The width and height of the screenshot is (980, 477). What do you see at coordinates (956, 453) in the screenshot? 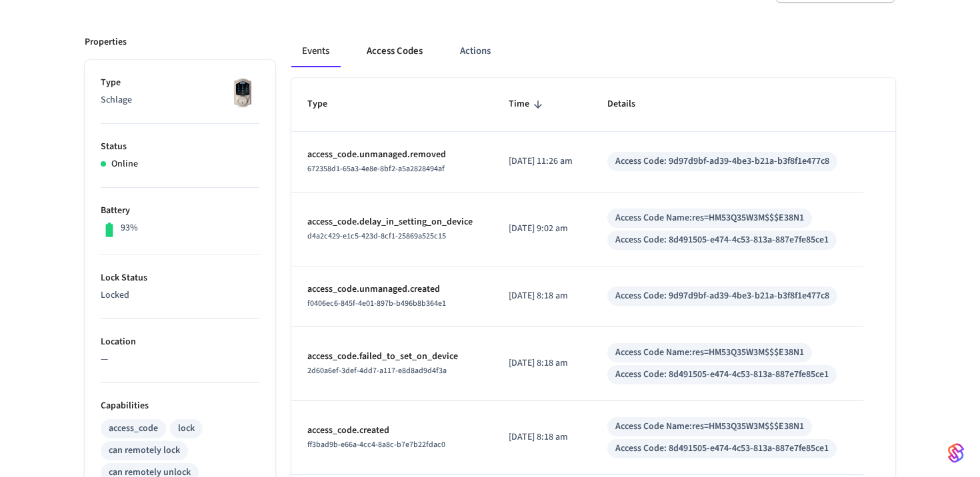
I see `img: SeamLogoGradient.69752ec5.svg` at bounding box center [956, 453].